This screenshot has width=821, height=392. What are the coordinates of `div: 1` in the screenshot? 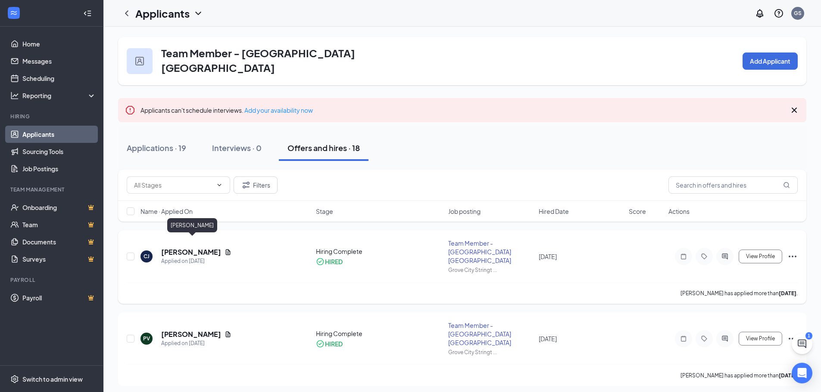 It's located at (809, 336).